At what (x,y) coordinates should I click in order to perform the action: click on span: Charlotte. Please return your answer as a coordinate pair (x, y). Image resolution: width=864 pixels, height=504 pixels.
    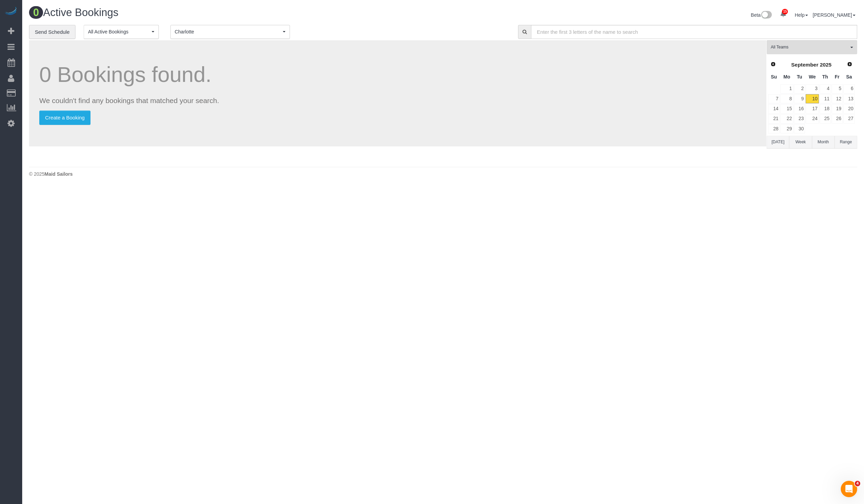
    Looking at the image, I should click on (228, 32).